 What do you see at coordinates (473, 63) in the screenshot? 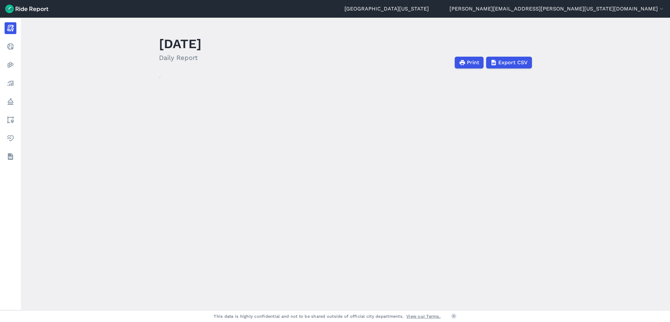
I see `span: Print` at bounding box center [473, 63].